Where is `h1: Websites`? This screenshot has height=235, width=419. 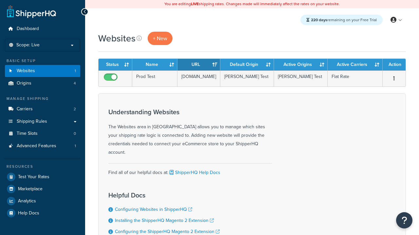 h1: Websites is located at coordinates (117, 38).